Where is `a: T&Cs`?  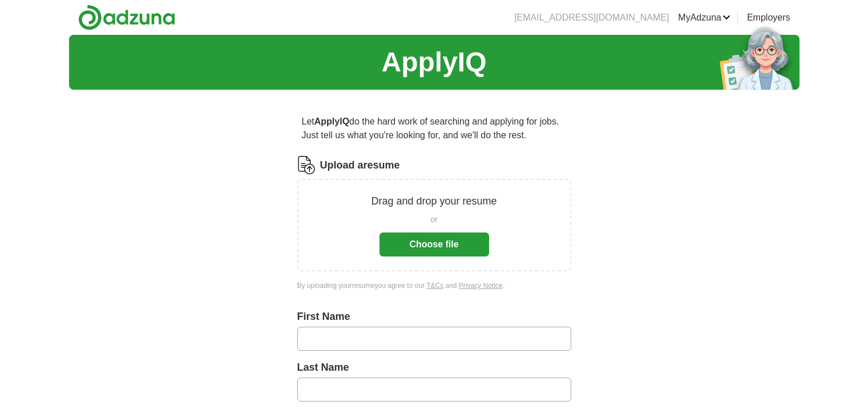
a: T&Cs is located at coordinates (435, 286).